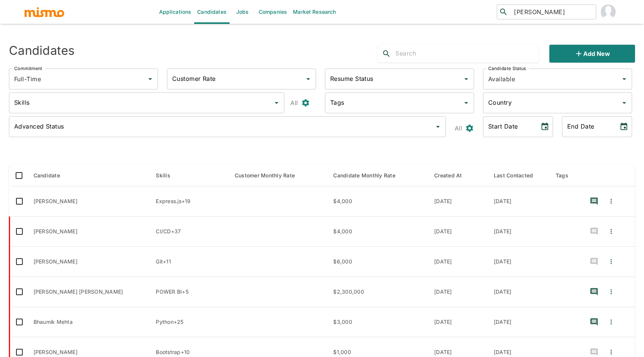 The height and width of the screenshot is (357, 644). What do you see at coordinates (369, 175) in the screenshot?
I see `span: Candidate Monthly Rate` at bounding box center [369, 175].